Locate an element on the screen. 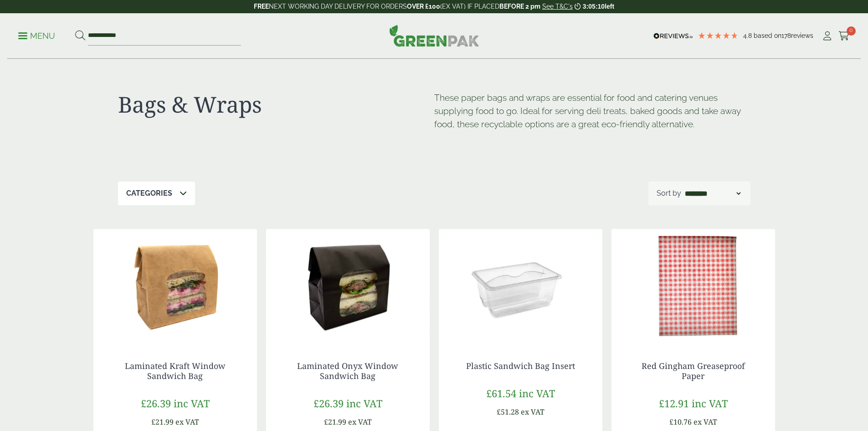 The height and width of the screenshot is (431, 868). a: Plastic Sandwich Bag Insert is located at coordinates (521, 366).